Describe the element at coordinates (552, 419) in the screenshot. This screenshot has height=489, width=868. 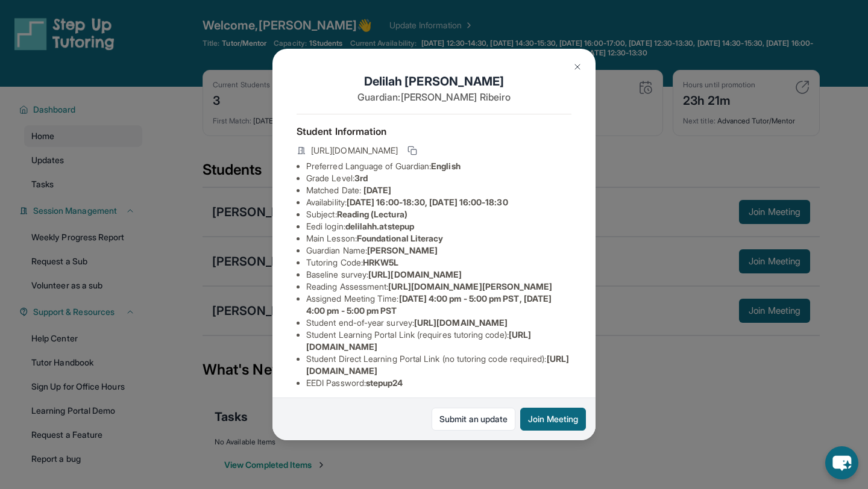
I see `button: Join Meeting` at that location.